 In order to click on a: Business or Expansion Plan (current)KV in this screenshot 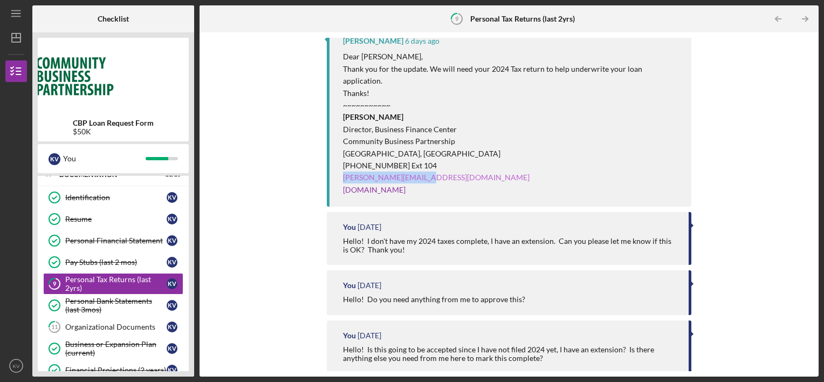, I will do `click(113, 348)`.